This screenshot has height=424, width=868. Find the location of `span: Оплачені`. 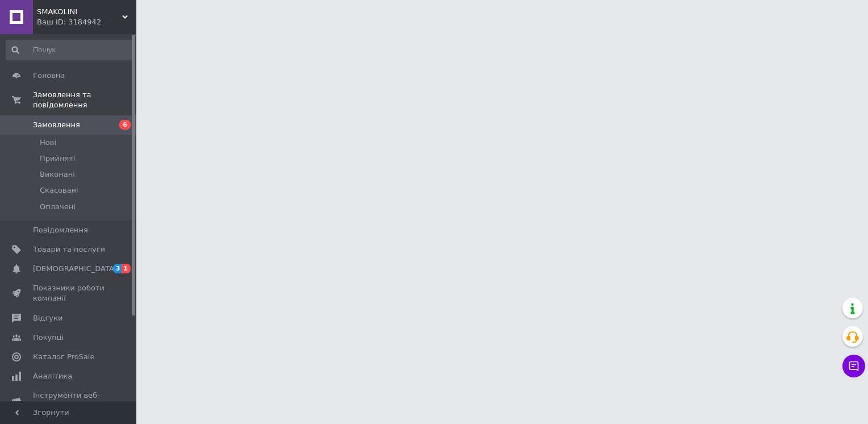

span: Оплачені is located at coordinates (57, 207).